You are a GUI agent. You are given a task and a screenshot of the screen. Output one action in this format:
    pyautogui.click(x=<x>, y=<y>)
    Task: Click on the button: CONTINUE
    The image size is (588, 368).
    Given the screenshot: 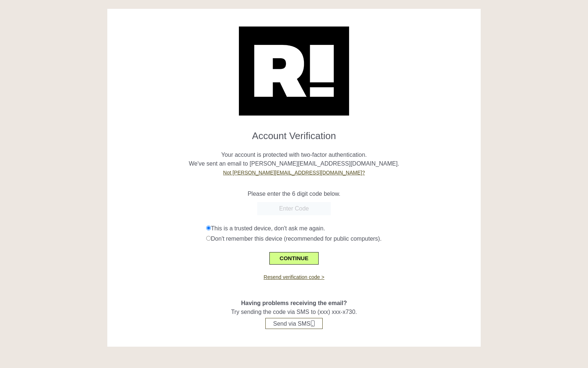 What is the action you would take?
    pyautogui.click(x=294, y=258)
    